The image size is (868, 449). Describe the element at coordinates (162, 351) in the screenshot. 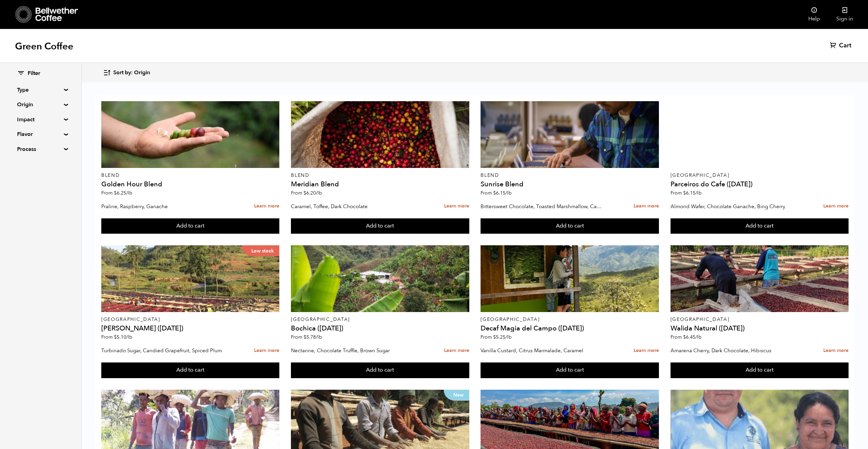

I see `p: Turbinado Sugar, Candied Grapefruit, Spiced Plum` at that location.